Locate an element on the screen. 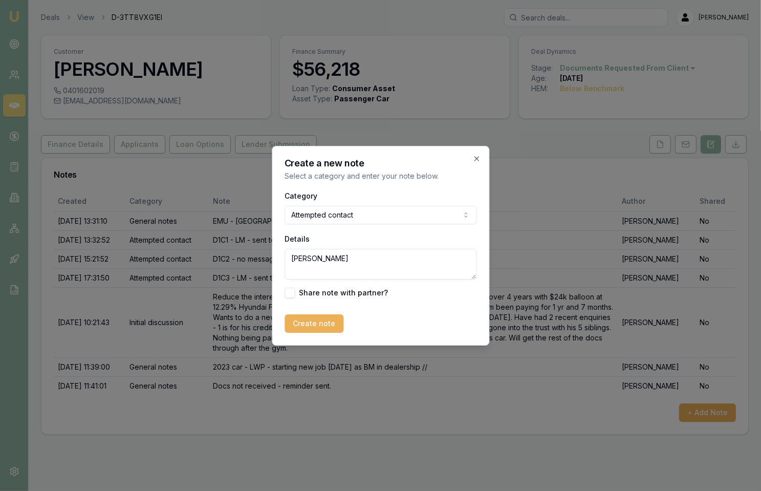 This screenshot has width=761, height=491. label: Category is located at coordinates (301, 196).